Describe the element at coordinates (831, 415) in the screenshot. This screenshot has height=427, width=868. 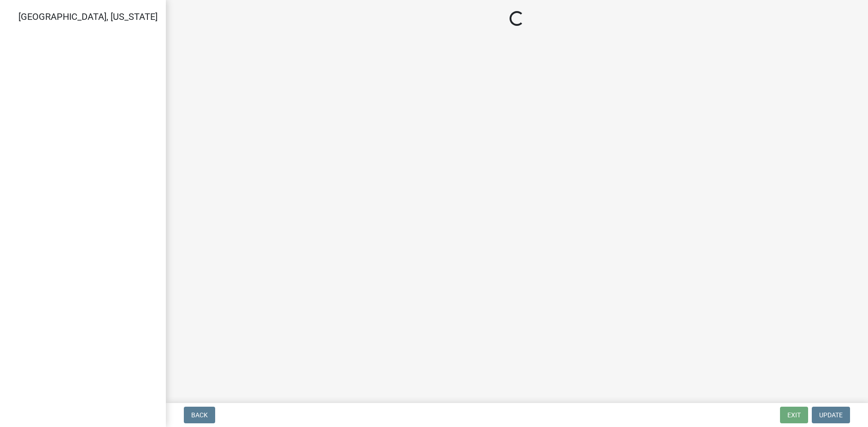
I see `button: Update` at that location.